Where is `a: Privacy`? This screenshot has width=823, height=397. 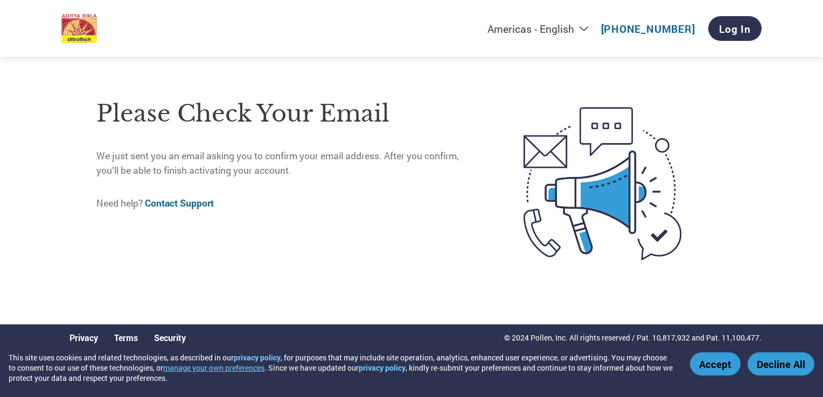 a: Privacy is located at coordinates (83, 338).